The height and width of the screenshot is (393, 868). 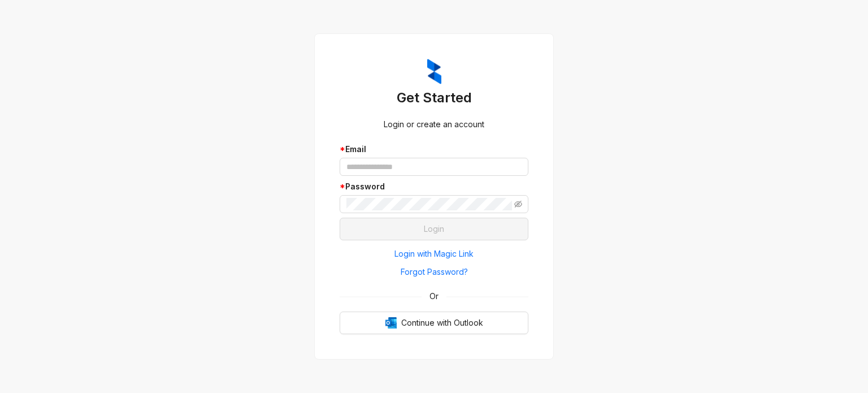 I want to click on img: ZumaIcon, so click(x=434, y=72).